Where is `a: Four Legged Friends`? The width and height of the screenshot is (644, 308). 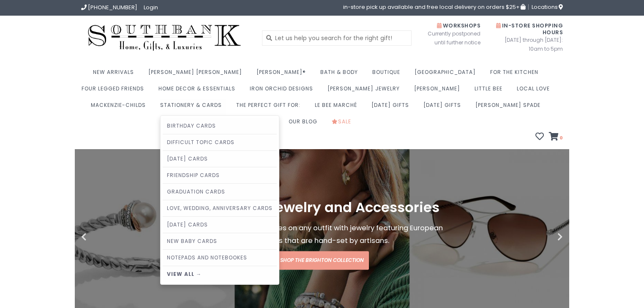 a: Four Legged Friends is located at coordinates (115, 91).